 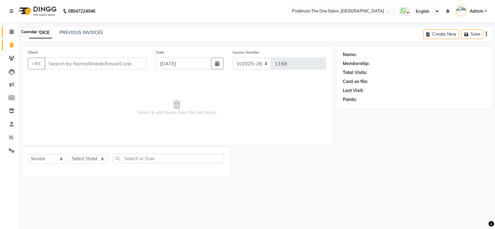 What do you see at coordinates (96, 63) in the screenshot?
I see `input: Search by Name/Mobile/Email/Code` at bounding box center [96, 63].